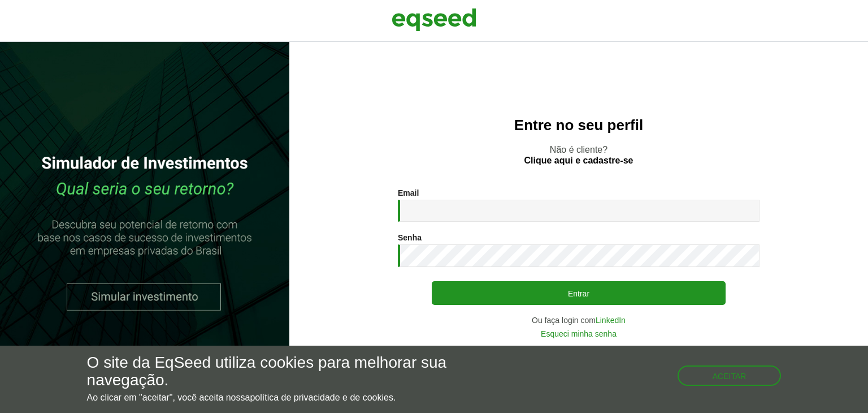 This screenshot has height=413, width=868. What do you see at coordinates (434, 20) in the screenshot?
I see `img: EqSeed Logo` at bounding box center [434, 20].